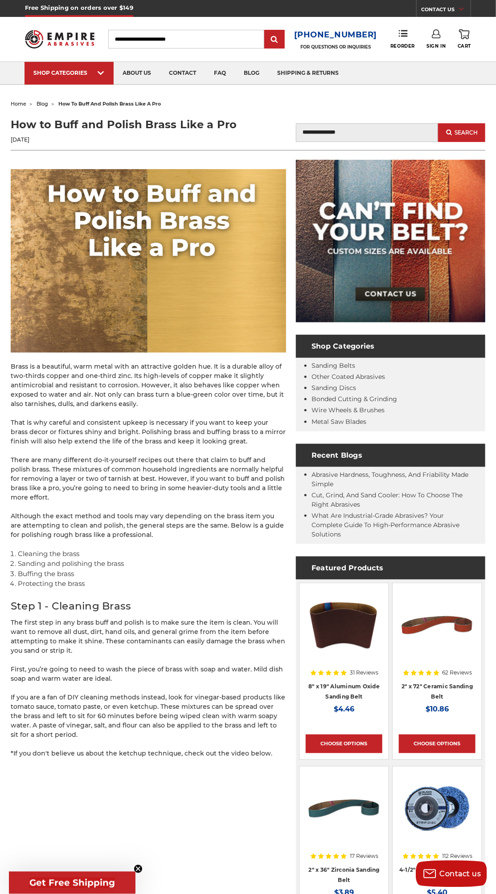 The image size is (496, 894). I want to click on li: Sanding and polishing the brass, so click(152, 564).